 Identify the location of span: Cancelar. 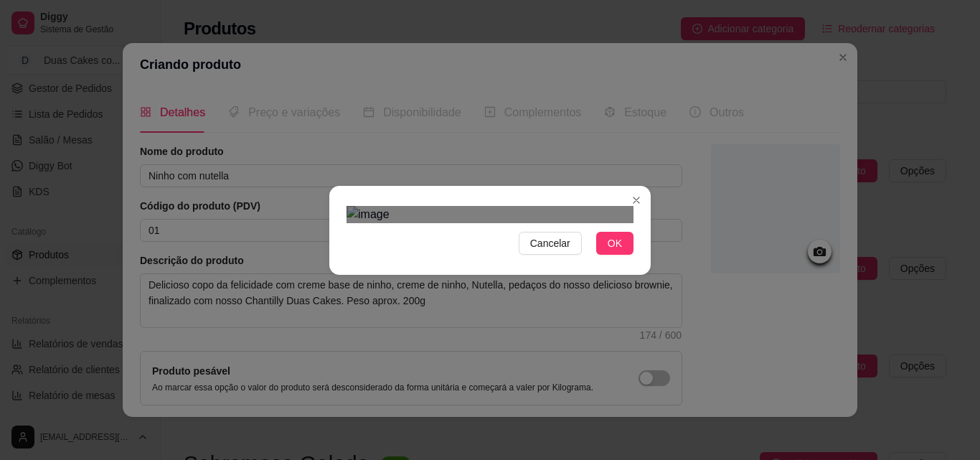
(550, 243).